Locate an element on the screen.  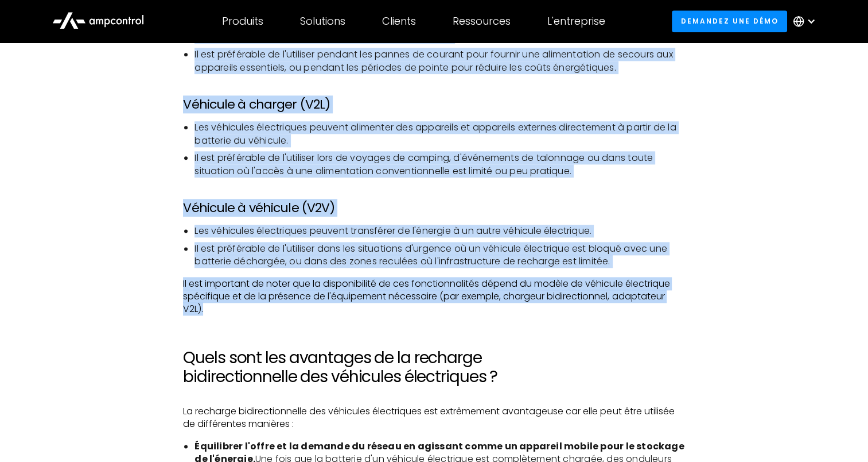
div: Produits is located at coordinates (243, 21).